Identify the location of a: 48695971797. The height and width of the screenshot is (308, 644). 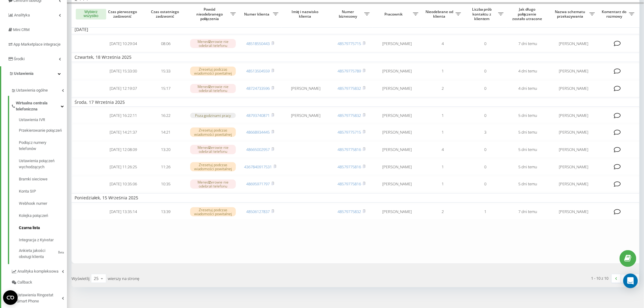
(258, 184).